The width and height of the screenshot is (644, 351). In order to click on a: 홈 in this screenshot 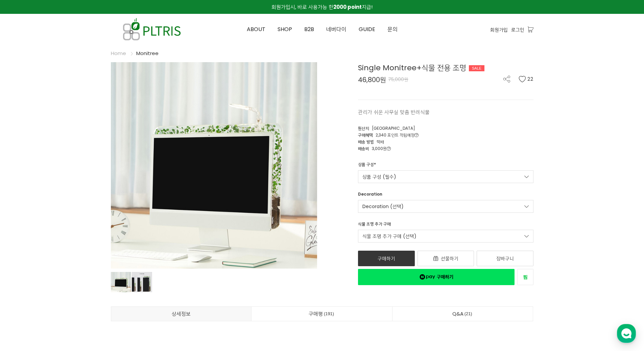, I will do `click(23, 222)`.